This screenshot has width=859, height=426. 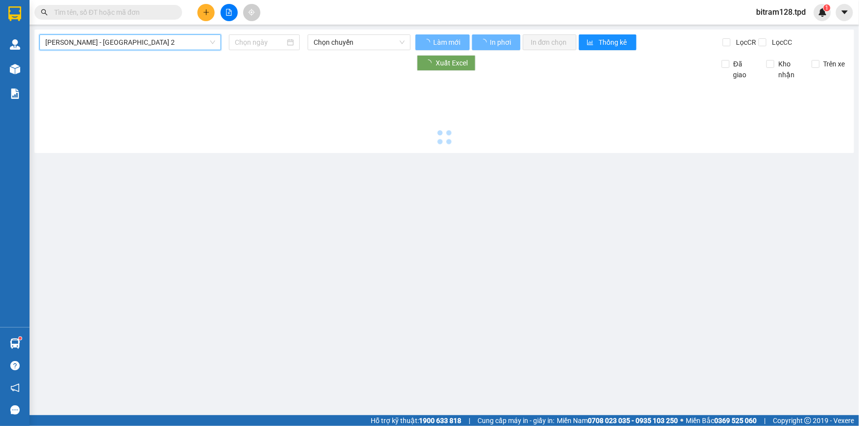 What do you see at coordinates (617, 421) in the screenshot?
I see `span: Miền Nam` at bounding box center [617, 421].